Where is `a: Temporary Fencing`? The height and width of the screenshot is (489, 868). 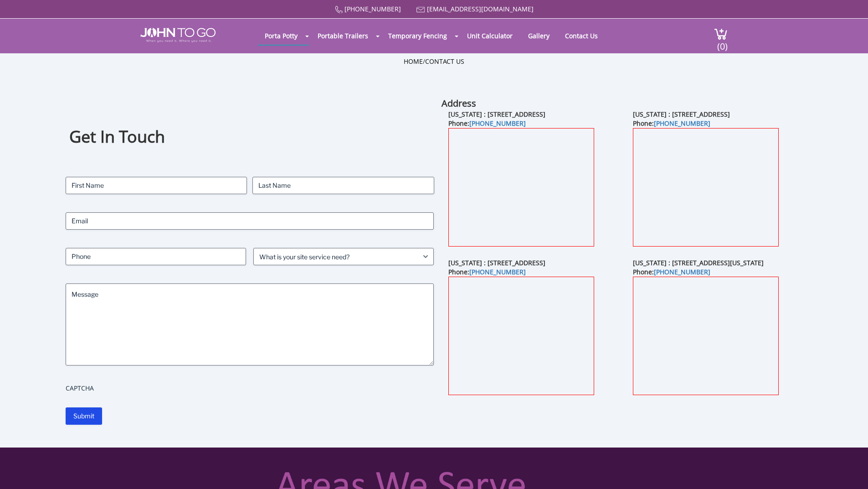 a: Temporary Fencing is located at coordinates (417, 36).